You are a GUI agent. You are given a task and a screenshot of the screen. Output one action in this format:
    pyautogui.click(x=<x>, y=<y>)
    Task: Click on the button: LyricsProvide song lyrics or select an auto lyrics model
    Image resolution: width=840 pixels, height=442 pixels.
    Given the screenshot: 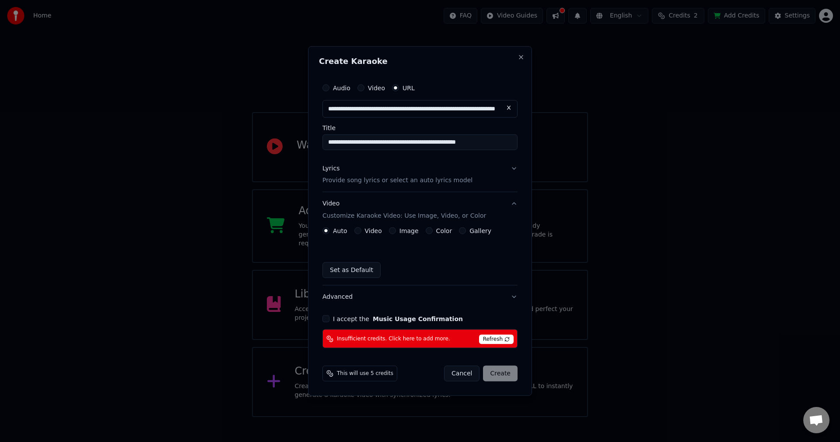 What is the action you would take?
    pyautogui.click(x=420, y=174)
    